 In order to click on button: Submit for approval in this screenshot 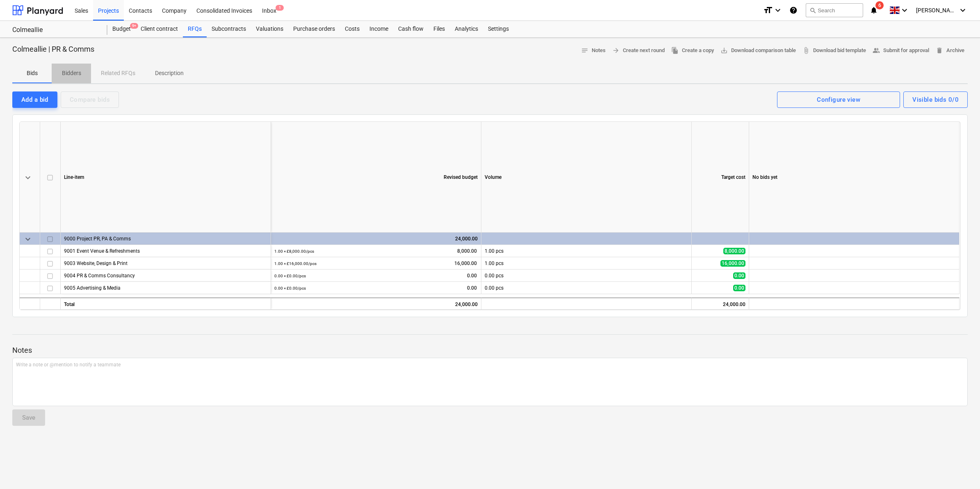, I will do `click(901, 51)`.